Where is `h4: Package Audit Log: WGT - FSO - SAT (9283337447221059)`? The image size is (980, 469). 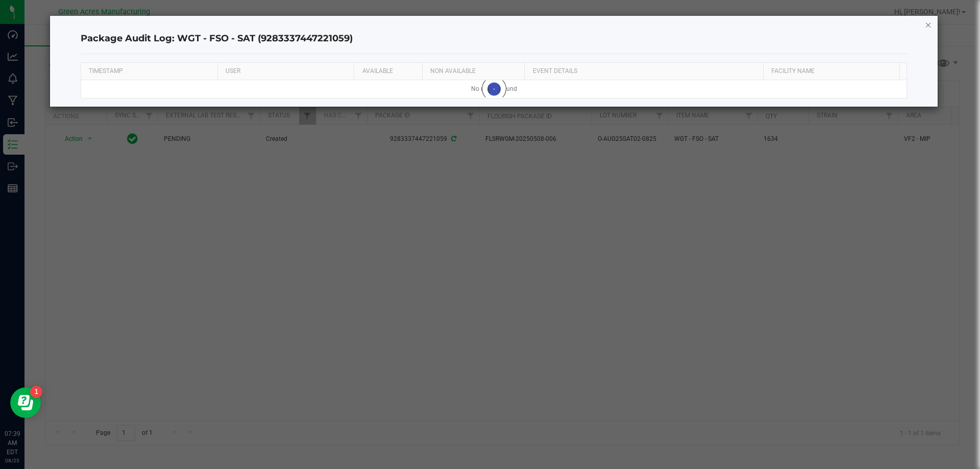
h4: Package Audit Log: WGT - FSO - SAT (9283337447221059) is located at coordinates (494, 39).